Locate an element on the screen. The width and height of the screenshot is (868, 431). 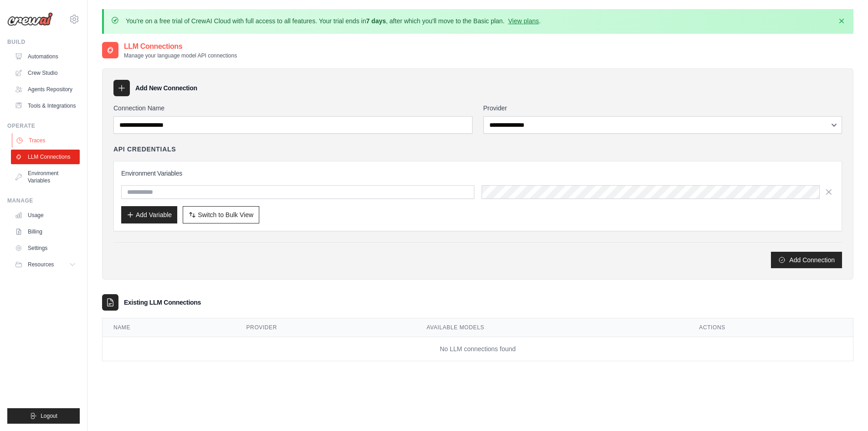
h2: LLM Connections is located at coordinates (181, 47).